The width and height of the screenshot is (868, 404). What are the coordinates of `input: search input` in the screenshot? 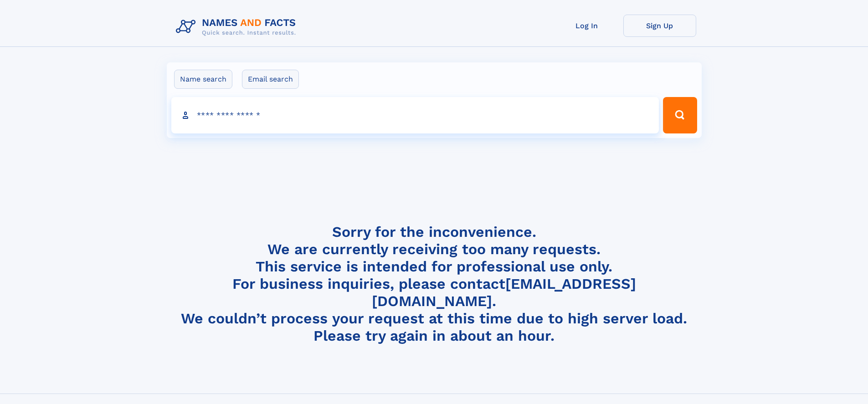 It's located at (415, 115).